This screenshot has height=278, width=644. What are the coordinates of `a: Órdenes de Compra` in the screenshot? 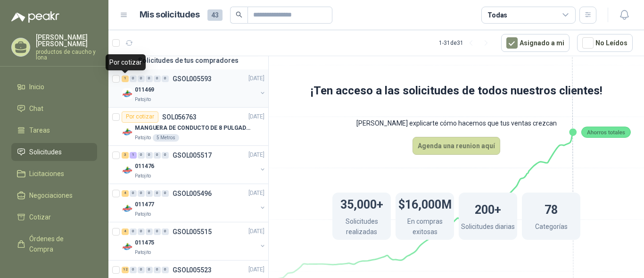 It's located at (55, 244).